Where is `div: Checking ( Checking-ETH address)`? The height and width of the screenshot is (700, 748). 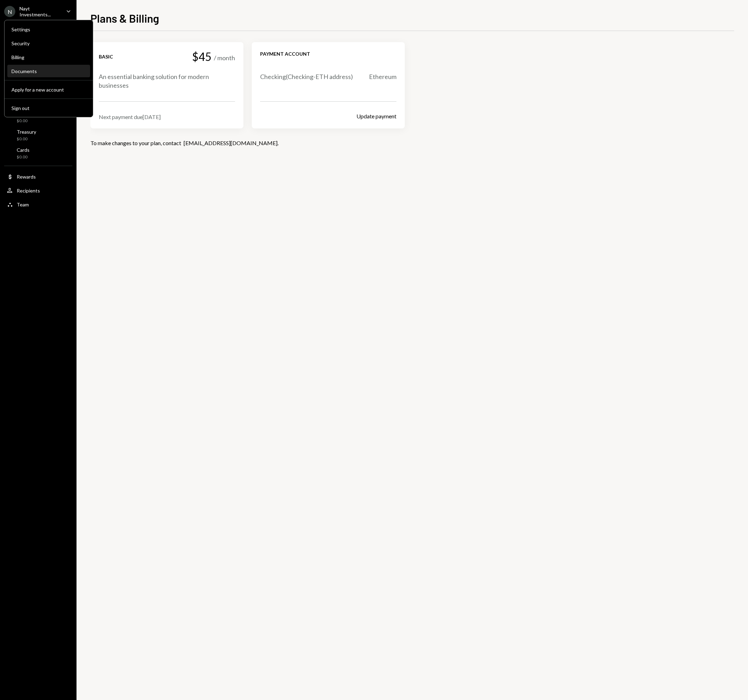 div: Checking ( Checking-ETH address) is located at coordinates (307, 77).